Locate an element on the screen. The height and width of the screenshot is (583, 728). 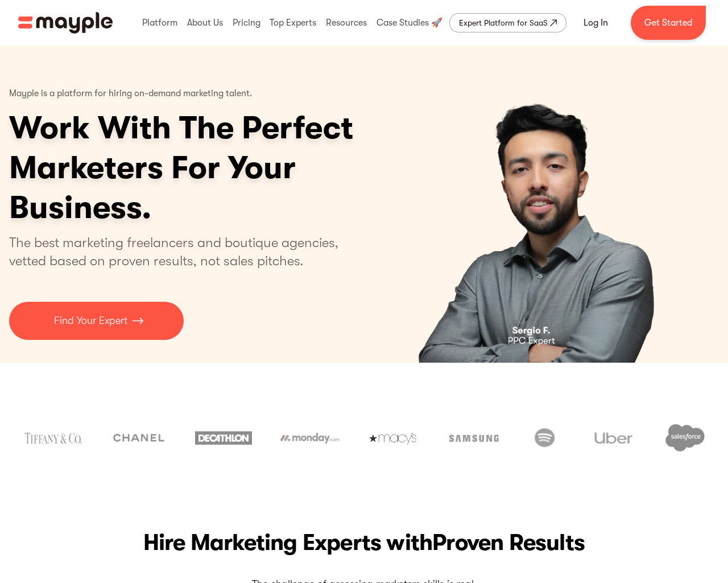
h1: Work With The Perfect Marketers For Your Business. is located at coordinates (225, 168).